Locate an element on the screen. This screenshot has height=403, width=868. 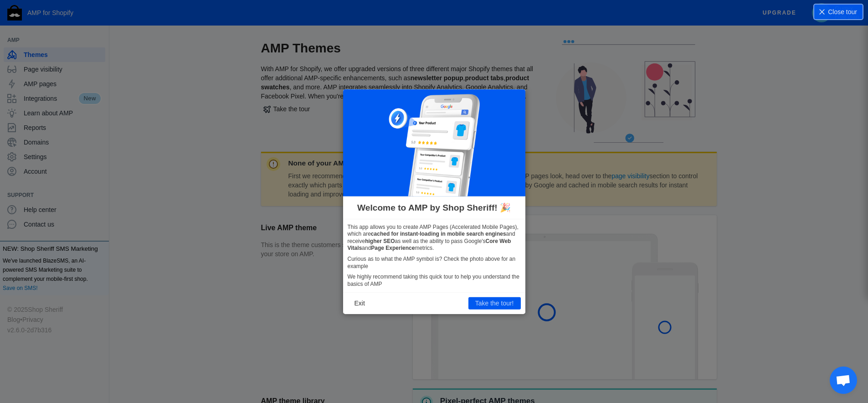
b: cached for instant-loading in mobile search engines is located at coordinates (439, 234).